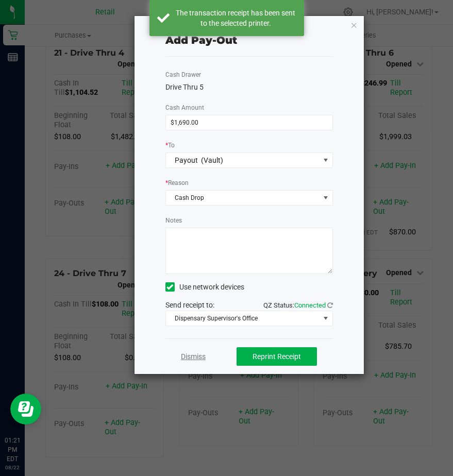  Describe the element at coordinates (243, 318) in the screenshot. I see `span: Dispensary Supervisor's Office` at that location.